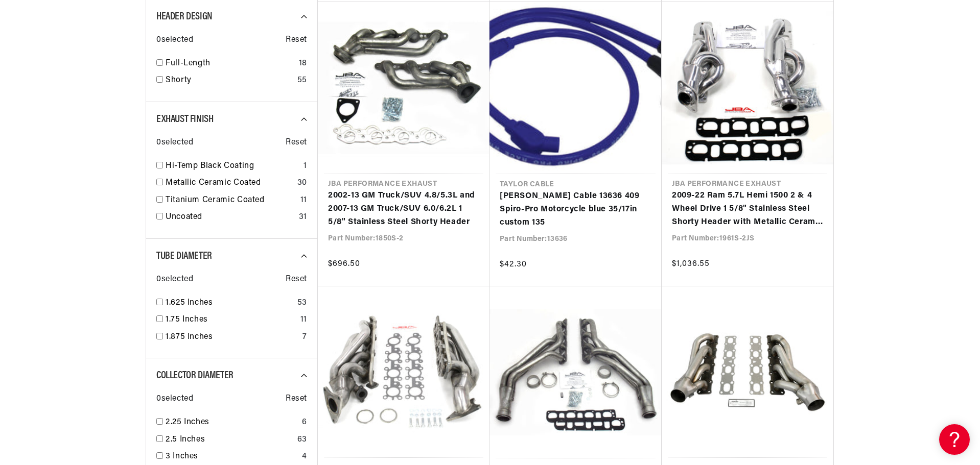 The image size is (980, 465). Describe the element at coordinates (404, 209) in the screenshot. I see `a: 2002-13 GM Truck/SUV 4.8/5.3L and 2007-13 GM Truck/SUV 6.0/6.2L 1 5/8" Stainless Steel Shorty Header` at that location.